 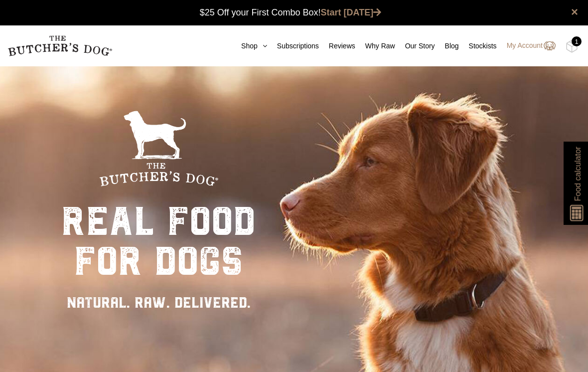 I want to click on a: Subscriptions, so click(x=293, y=46).